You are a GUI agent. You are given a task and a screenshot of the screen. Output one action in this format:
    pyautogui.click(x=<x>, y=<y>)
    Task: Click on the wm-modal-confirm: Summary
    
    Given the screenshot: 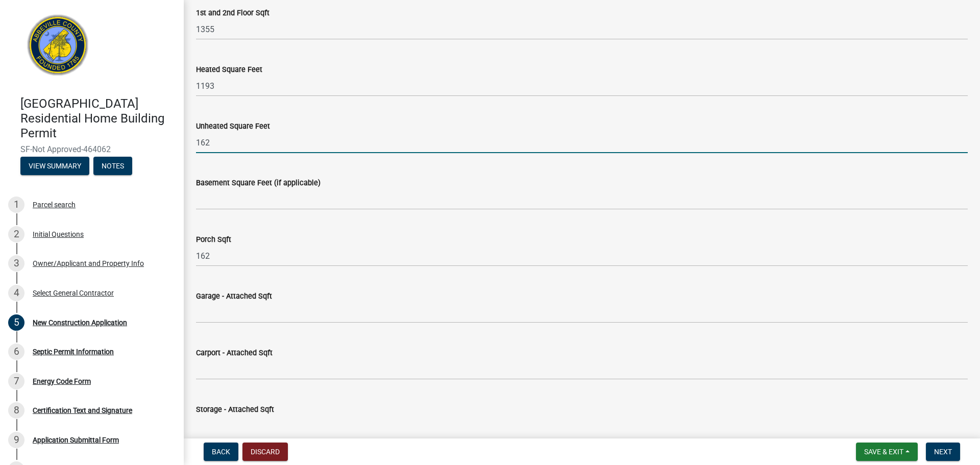 What is the action you would take?
    pyautogui.click(x=54, y=167)
    